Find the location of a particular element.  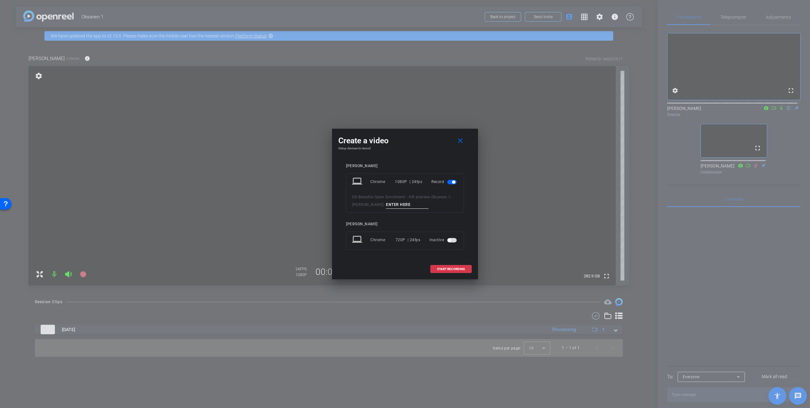

span: START RECORDING is located at coordinates (451, 269).